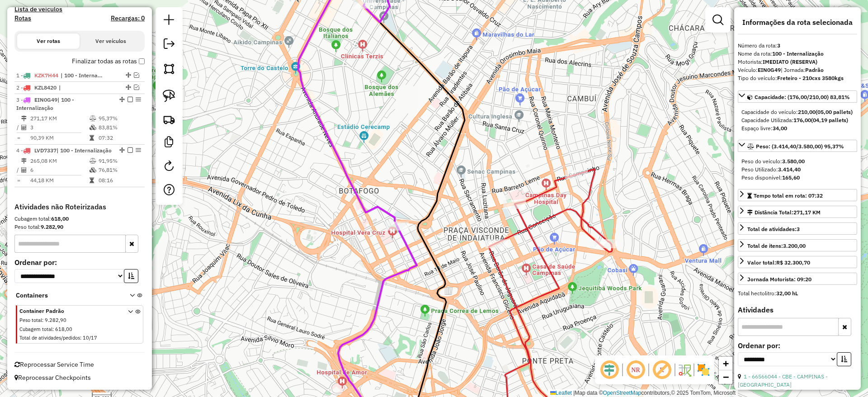 The width and height of the screenshot is (868, 397). What do you see at coordinates (24, 128) in the screenshot?
I see `i: Total de Atividades` at bounding box center [24, 128].